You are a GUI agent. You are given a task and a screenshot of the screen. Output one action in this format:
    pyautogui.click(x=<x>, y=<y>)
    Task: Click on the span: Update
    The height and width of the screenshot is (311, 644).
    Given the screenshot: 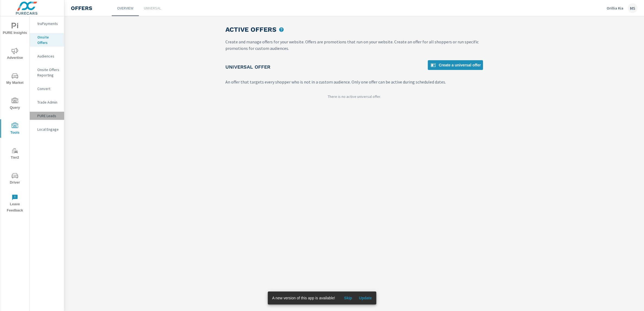 What is the action you would take?
    pyautogui.click(x=366, y=298)
    